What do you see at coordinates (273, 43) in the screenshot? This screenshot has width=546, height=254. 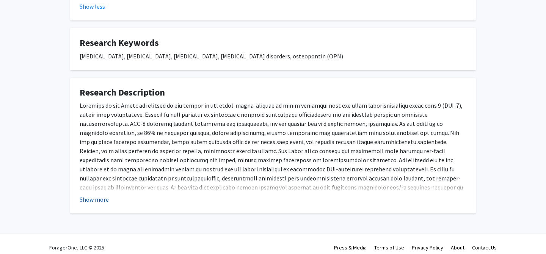 I see `h4: Research Keywords` at bounding box center [273, 43].